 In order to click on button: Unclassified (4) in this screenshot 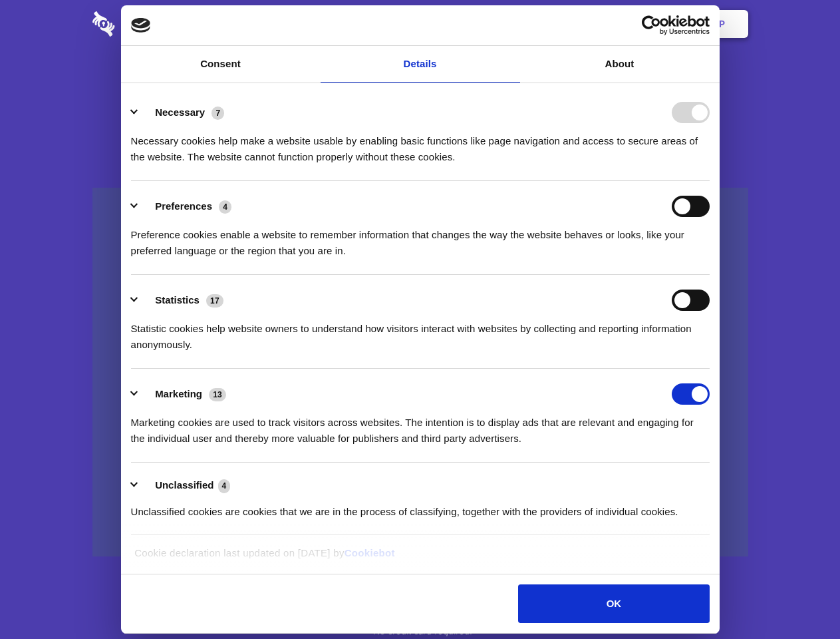, I will do `click(185, 485)`.